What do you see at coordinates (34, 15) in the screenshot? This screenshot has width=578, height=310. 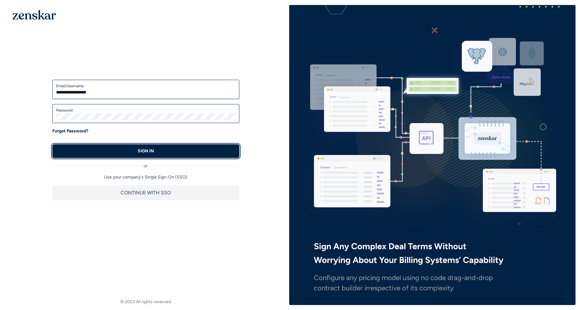 I see `img: 1OGAJ2xQqyY4LXKgY66KYq0eOWRCkrZdAb3gUhuVAqdWPZE9SRJmCz+oDMSn4zDLXe31Ii730ItAGKgCKgCCgCikA4Av8PJUP...` at bounding box center [34, 15].